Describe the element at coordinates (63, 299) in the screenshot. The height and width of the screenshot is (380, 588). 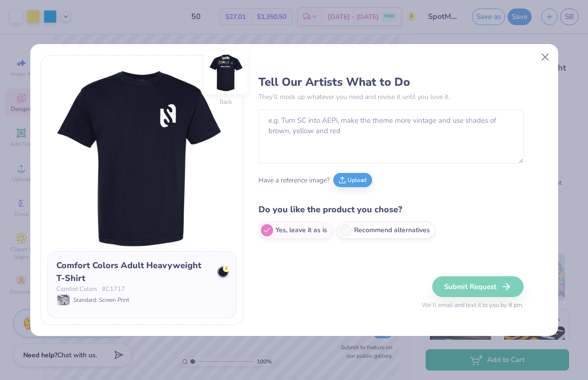
I see `img: Standard: Screen Print` at that location.